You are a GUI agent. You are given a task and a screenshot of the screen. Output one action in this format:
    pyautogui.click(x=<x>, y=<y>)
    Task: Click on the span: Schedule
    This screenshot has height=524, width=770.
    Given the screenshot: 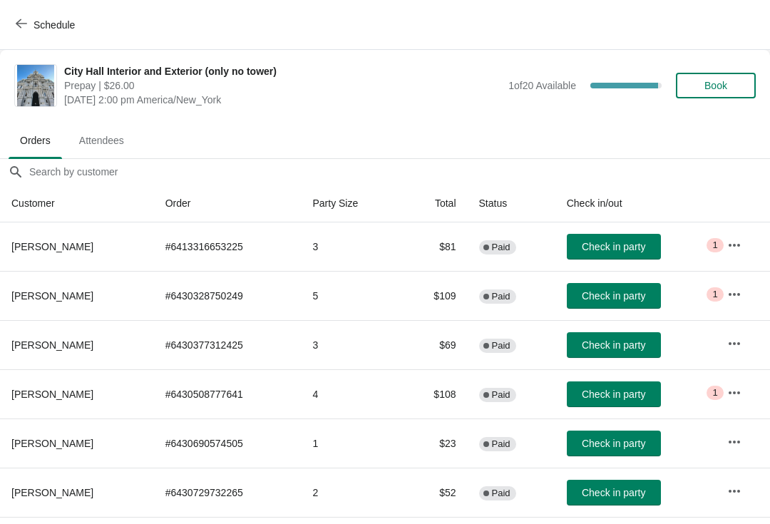 What is the action you would take?
    pyautogui.click(x=54, y=25)
    